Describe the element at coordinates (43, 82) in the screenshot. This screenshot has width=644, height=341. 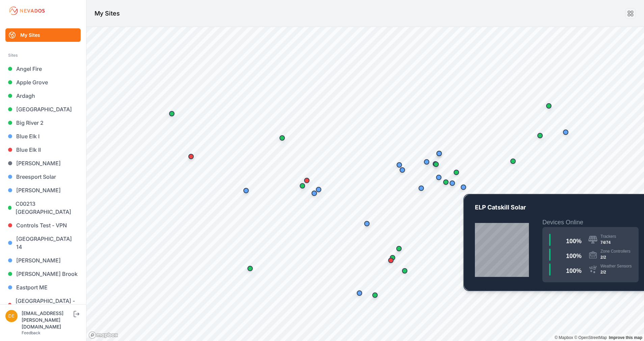
I see `a: Apple Grove` at that location.